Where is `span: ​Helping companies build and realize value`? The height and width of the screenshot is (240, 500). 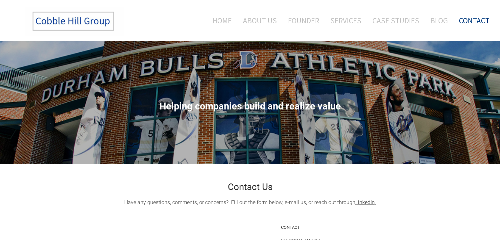
span: ​Helping companies build and realize value is located at coordinates (250, 106).